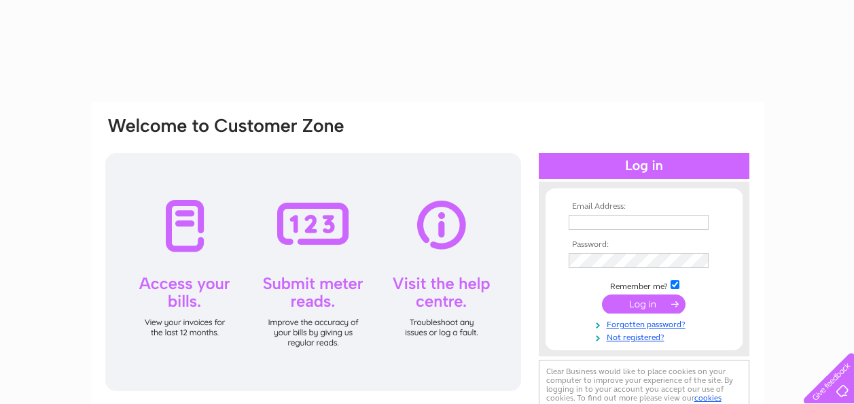  Describe the element at coordinates (643, 304) in the screenshot. I see `input: Submit` at that location.